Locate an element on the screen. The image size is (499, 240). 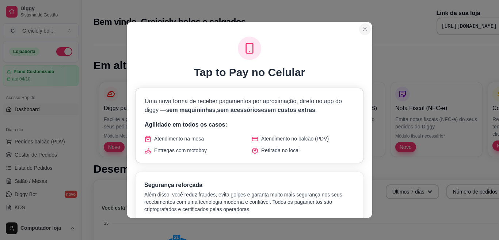
p: Agilidade em todos os casos: is located at coordinates (250, 125).